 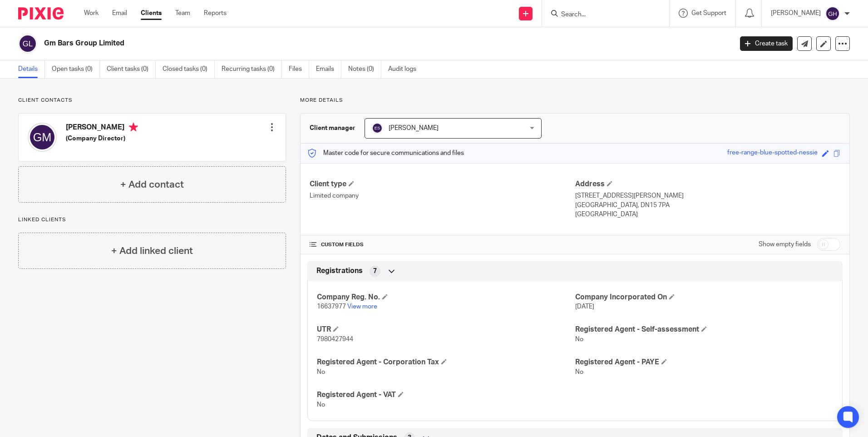 What do you see at coordinates (385, 153) in the screenshot?
I see `p: Master code for secure communications and files` at bounding box center [385, 153].